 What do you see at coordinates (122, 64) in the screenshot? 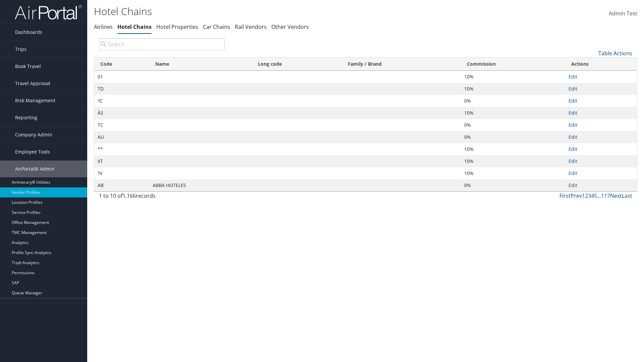
I see `th: Code: activate to sort column ascending` at bounding box center [122, 64].